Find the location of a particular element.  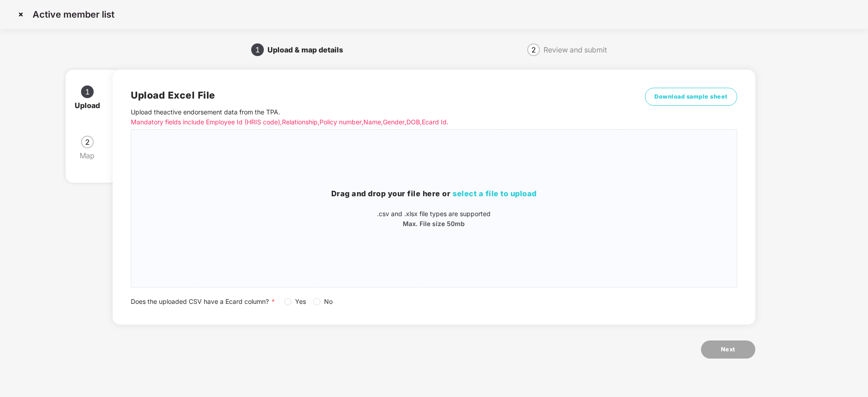

p: Max. File size 50mb is located at coordinates (433, 224).